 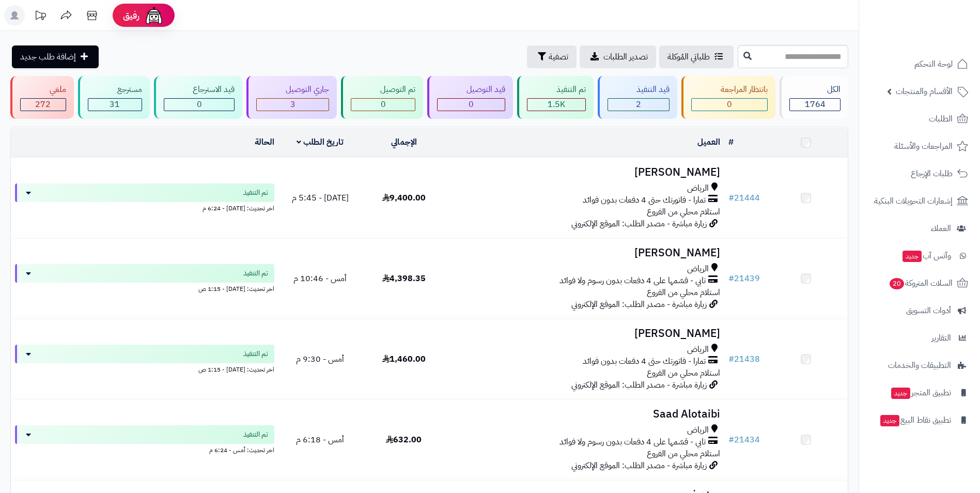 What do you see at coordinates (689, 57) in the screenshot?
I see `span: طلباتي المُوكلة` at bounding box center [689, 57].